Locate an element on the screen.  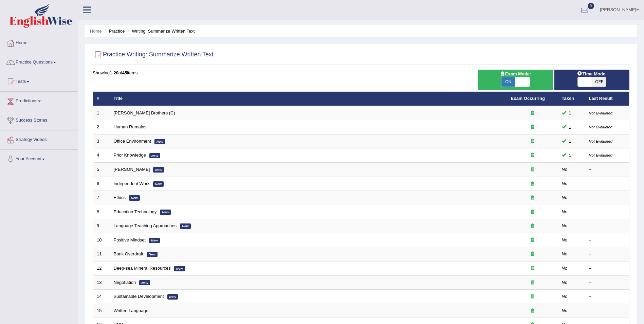
td: 11 is located at coordinates (102, 254).